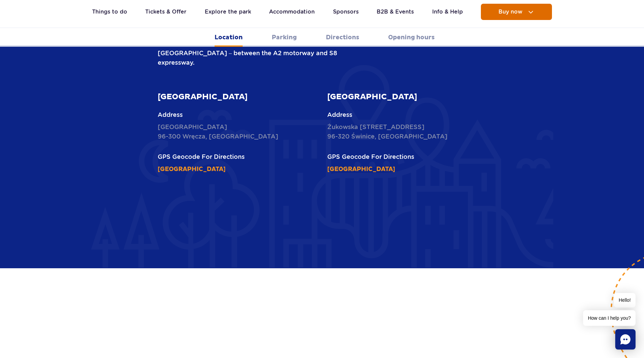 The height and width of the screenshot is (358, 644). I want to click on button: Buy now, so click(517, 12).